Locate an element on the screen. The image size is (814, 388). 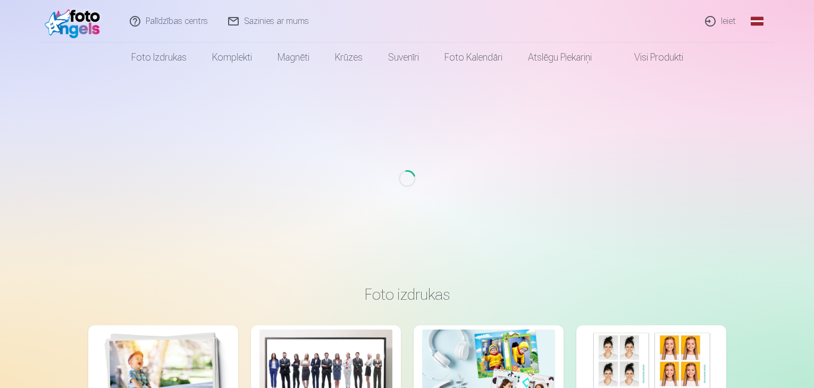
a: Foto izdrukas is located at coordinates (159, 57).